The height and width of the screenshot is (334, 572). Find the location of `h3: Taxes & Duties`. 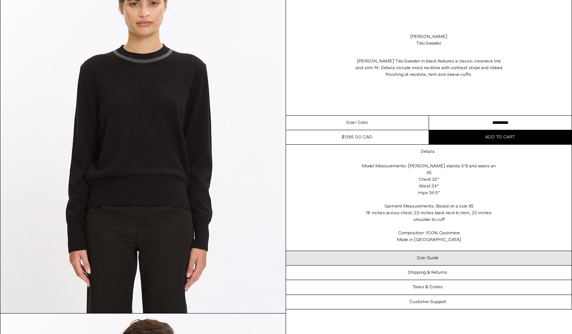

h3: Taxes & Duties is located at coordinates (427, 287).